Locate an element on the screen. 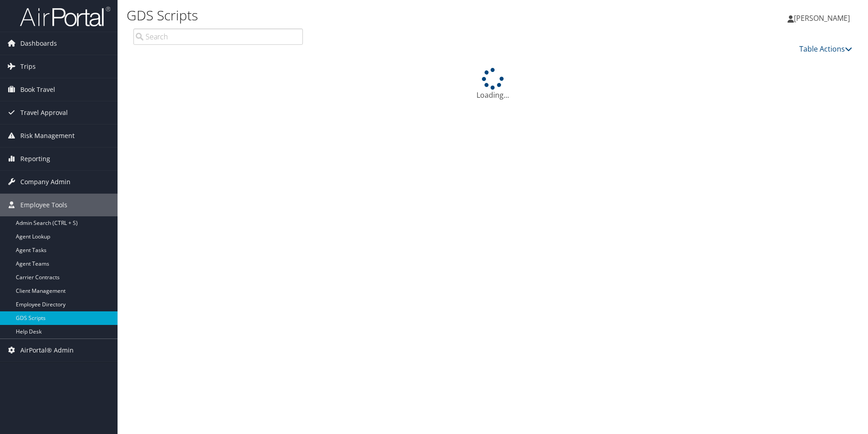  span: Book Travel is located at coordinates (38, 89).